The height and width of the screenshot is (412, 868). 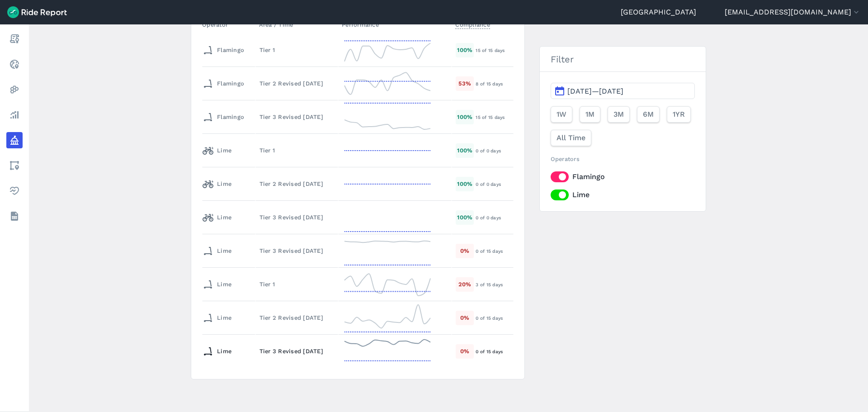 I want to click on button: 1W, so click(x=561, y=115).